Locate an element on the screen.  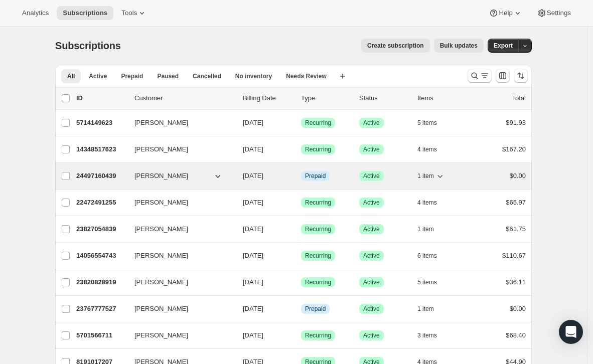
span: $65.97 is located at coordinates (515, 202).